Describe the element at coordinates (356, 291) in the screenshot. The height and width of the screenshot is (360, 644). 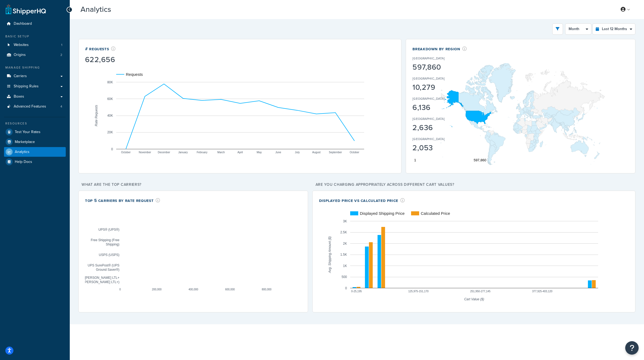
I see `text: 0-25,195` at that location.